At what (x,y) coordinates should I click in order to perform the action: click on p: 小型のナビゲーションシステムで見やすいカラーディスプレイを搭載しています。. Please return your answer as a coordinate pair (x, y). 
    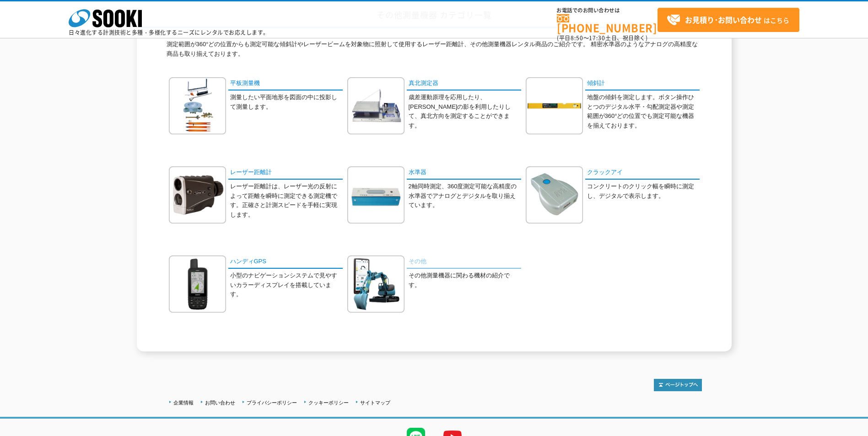
    Looking at the image, I should click on (287, 285).